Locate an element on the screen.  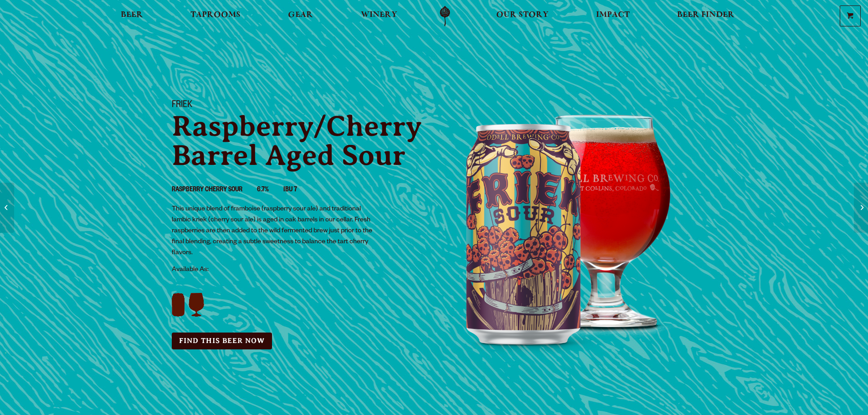
a: Taprooms is located at coordinates (215, 16).